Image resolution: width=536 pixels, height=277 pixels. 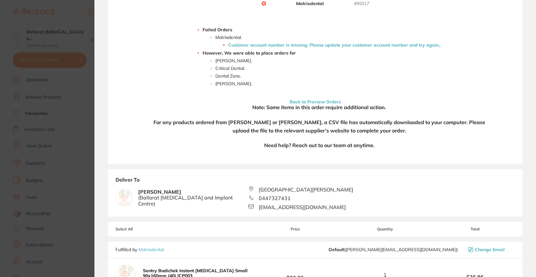 I want to click on b: Deliver To, so click(x=315, y=182).